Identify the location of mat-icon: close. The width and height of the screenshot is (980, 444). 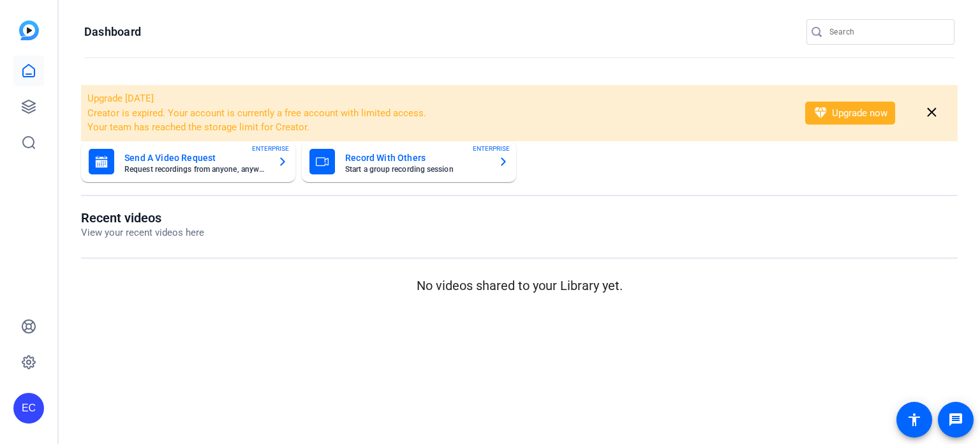
(931, 113).